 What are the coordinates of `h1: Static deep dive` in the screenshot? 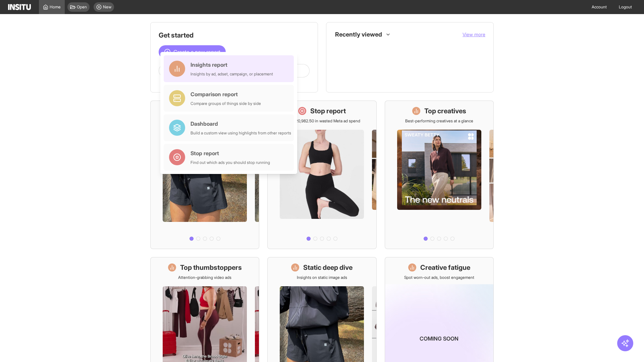 It's located at (328, 267).